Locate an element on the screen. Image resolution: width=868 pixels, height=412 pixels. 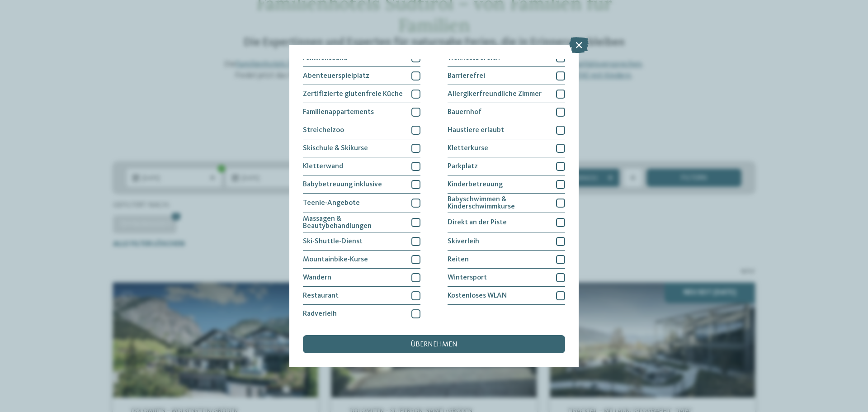
span: Kletterwand is located at coordinates (323, 166).